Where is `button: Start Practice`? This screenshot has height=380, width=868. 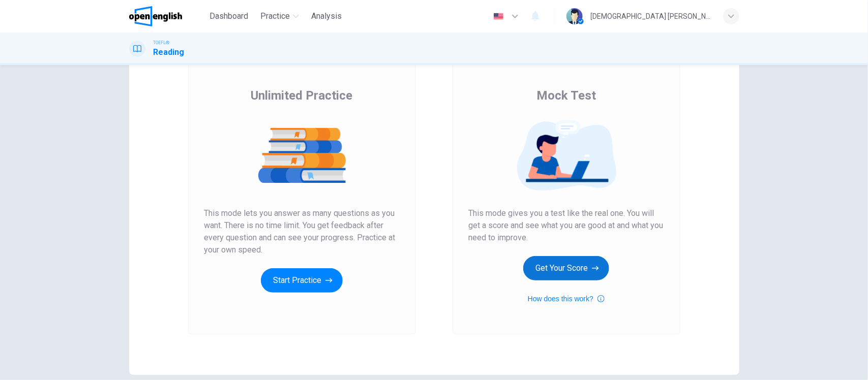 button: Start Practice is located at coordinates (301, 280).